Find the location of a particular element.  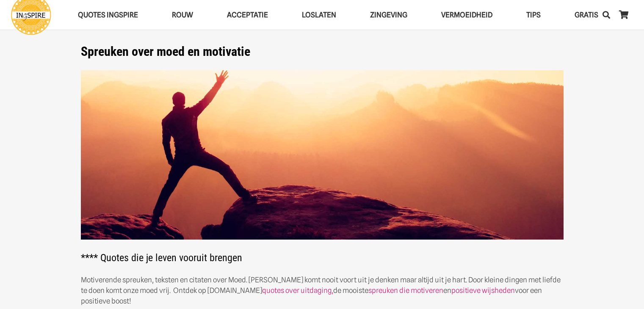

span: Acceptatie is located at coordinates (247, 15).